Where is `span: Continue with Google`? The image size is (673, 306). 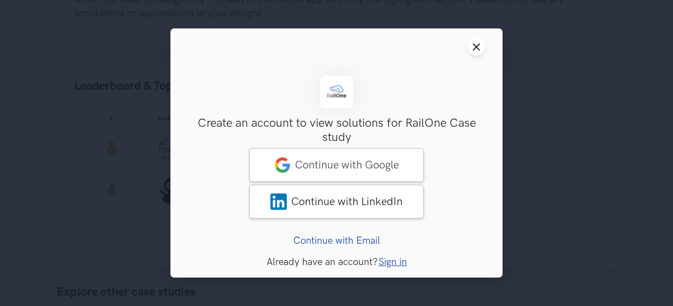 span: Continue with Google is located at coordinates (347, 165).